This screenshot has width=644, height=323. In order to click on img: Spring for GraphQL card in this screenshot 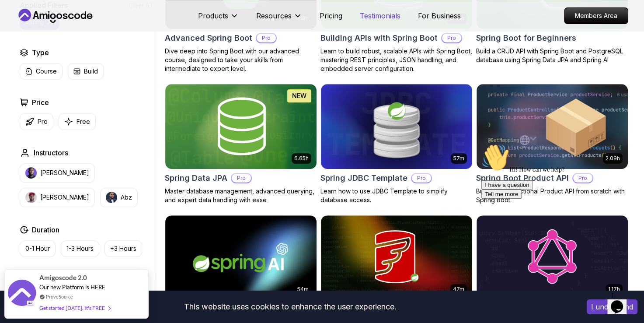, I will do `click(552, 258)`.